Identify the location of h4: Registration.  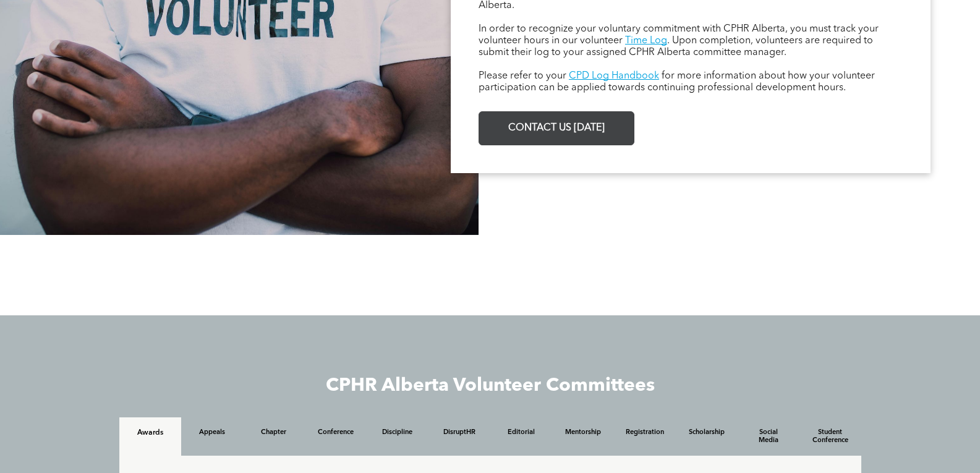
(645, 432).